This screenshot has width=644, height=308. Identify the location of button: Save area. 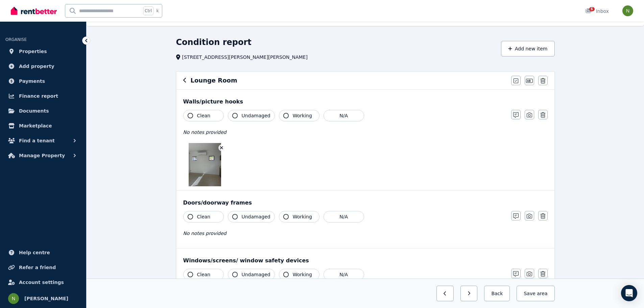
(535, 293).